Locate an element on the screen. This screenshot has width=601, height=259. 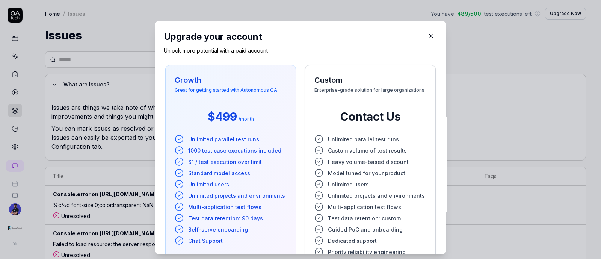
span: Chat Support is located at coordinates (206, 241).